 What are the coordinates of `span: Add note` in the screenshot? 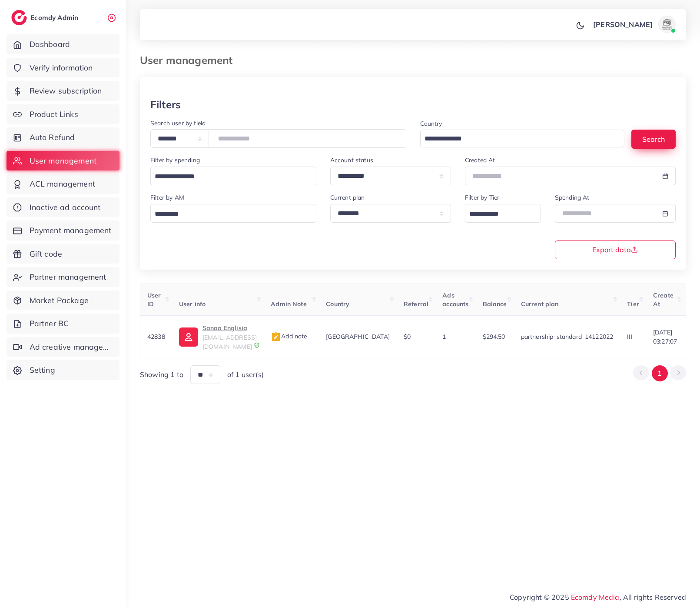 It's located at (289, 336).